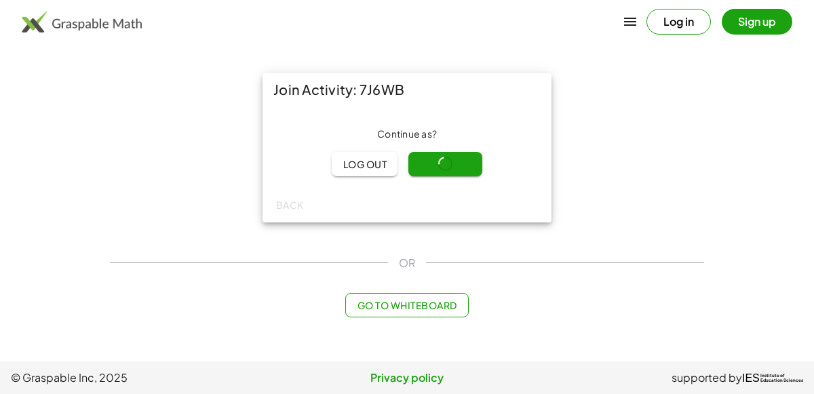  Describe the element at coordinates (407, 263) in the screenshot. I see `span: OR` at that location.